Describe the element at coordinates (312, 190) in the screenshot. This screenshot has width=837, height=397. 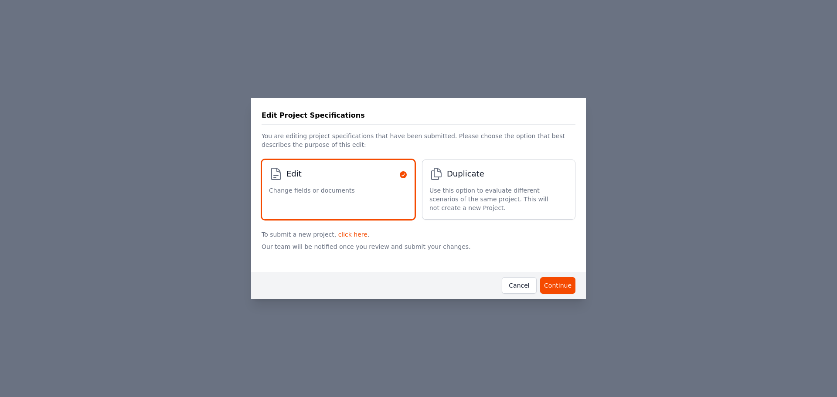
I see `span: Change fields or documents` at that location.